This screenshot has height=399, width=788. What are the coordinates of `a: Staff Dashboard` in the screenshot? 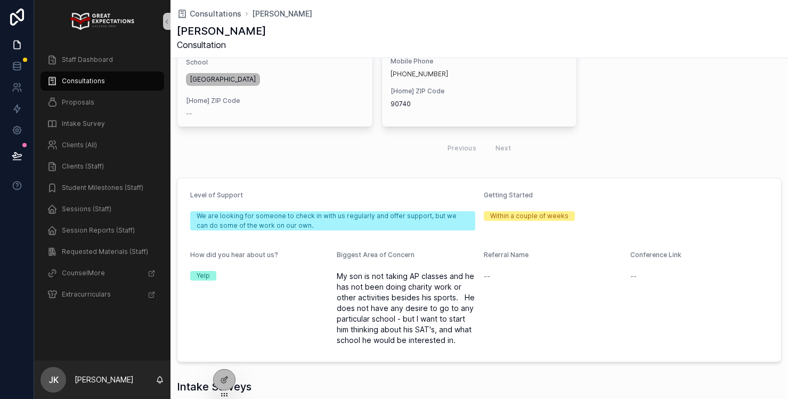 It's located at (102, 60).